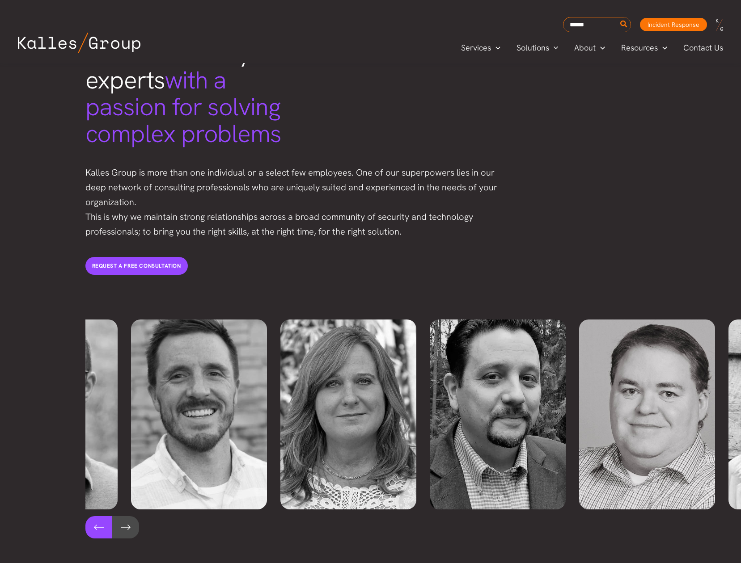 Image resolution: width=741 pixels, height=563 pixels. Describe the element at coordinates (585, 48) in the screenshot. I see `span: About` at that location.